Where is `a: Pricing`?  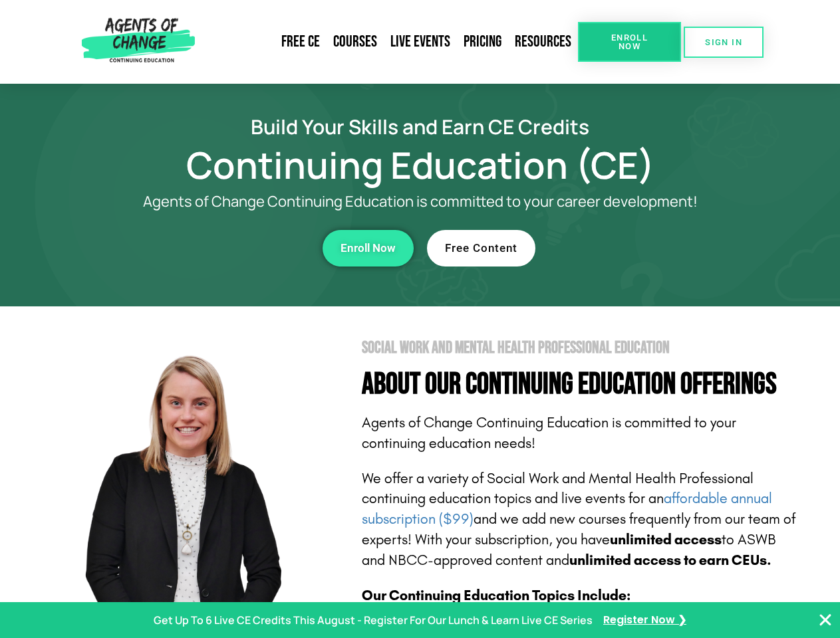
a: Pricing is located at coordinates (482, 42).